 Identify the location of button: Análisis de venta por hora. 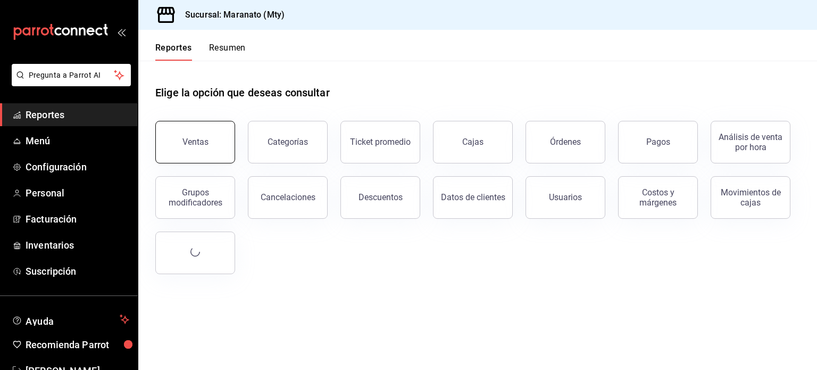
(751, 142).